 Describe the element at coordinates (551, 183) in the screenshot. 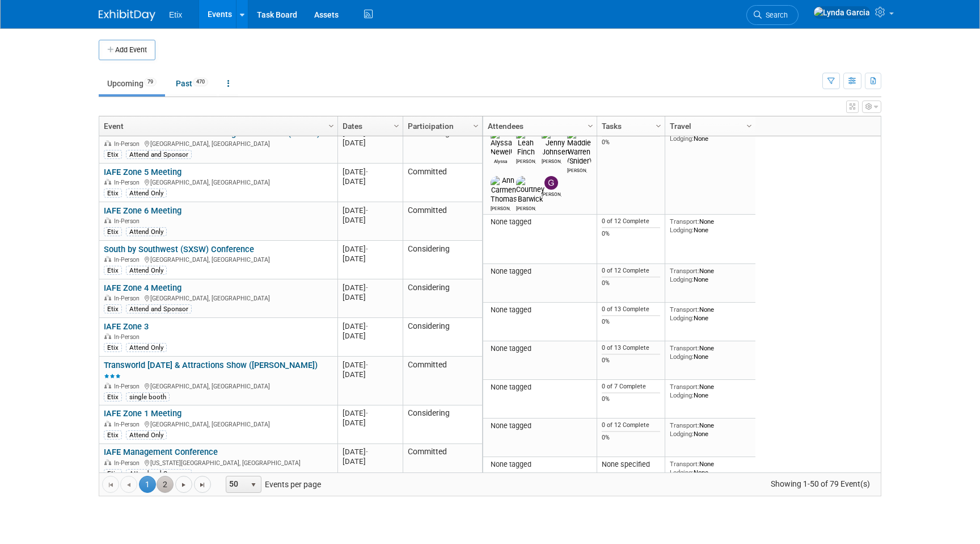

I see `img: Genny Wooten` at that location.